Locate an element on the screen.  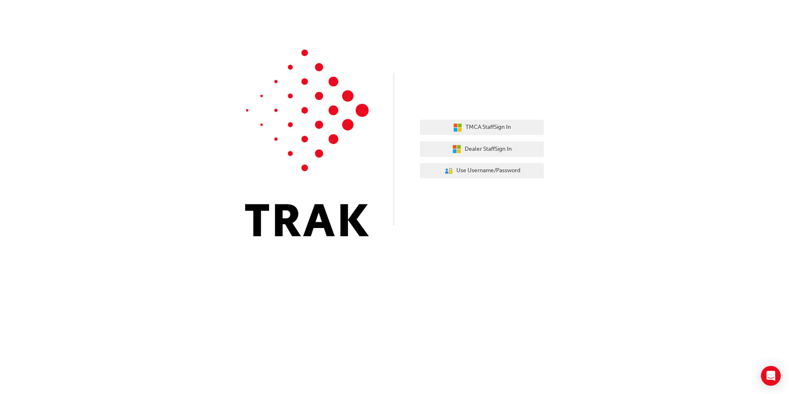
span: Use Username/Password is located at coordinates (488, 170).